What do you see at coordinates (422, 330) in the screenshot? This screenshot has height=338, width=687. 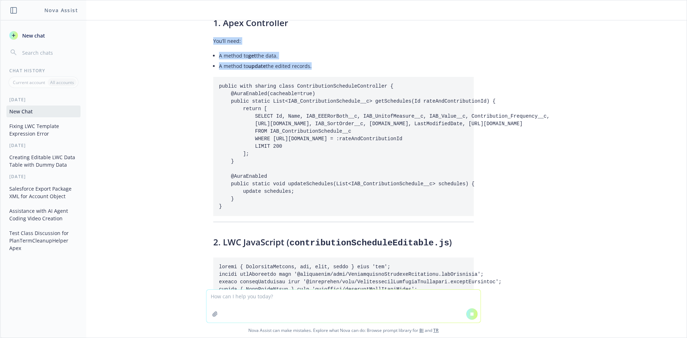 I see `a: BI` at bounding box center [422, 330].